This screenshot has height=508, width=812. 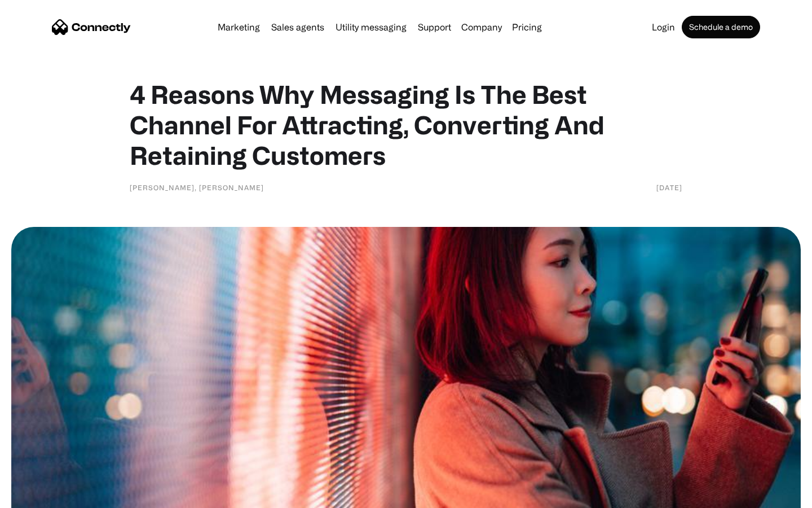 What do you see at coordinates (527, 27) in the screenshot?
I see `a: Pricing` at bounding box center [527, 27].